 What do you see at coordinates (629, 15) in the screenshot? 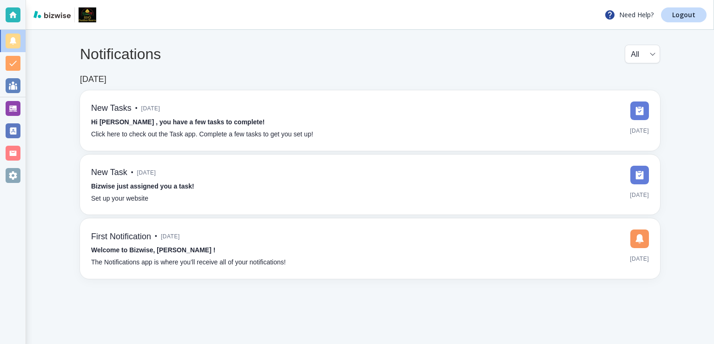
I see `p: Need Help?` at bounding box center [629, 15].